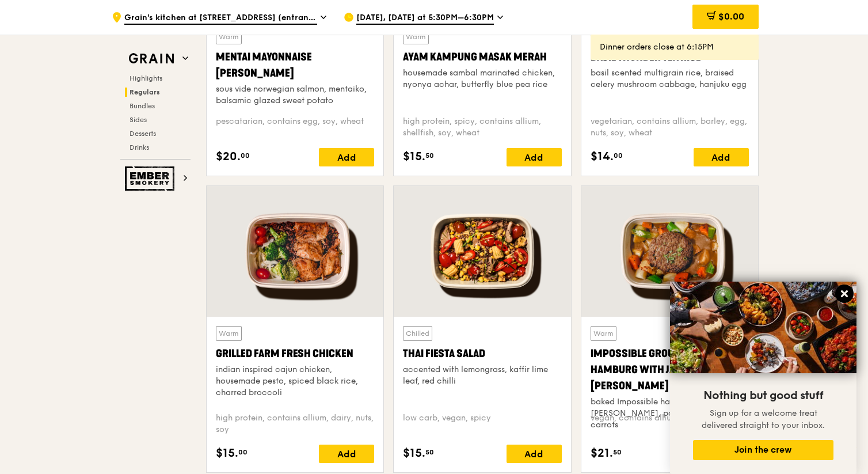  I want to click on div: pescatarian, contains egg, soy, wheat, so click(295, 127).